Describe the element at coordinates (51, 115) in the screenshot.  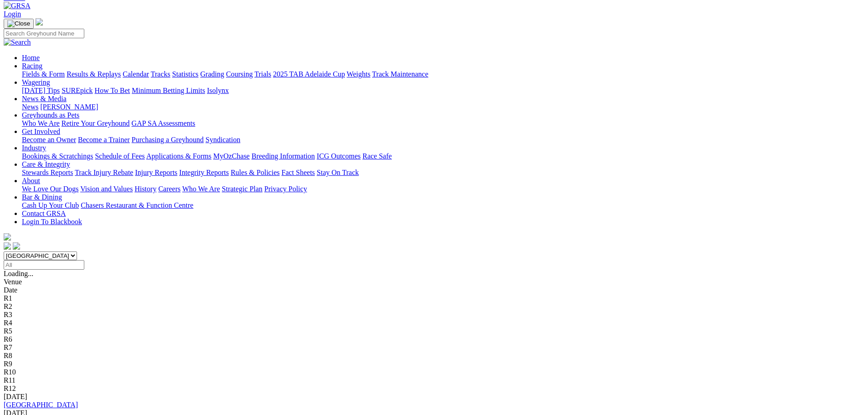
I see `a: Greyhounds as Pets` at that location.